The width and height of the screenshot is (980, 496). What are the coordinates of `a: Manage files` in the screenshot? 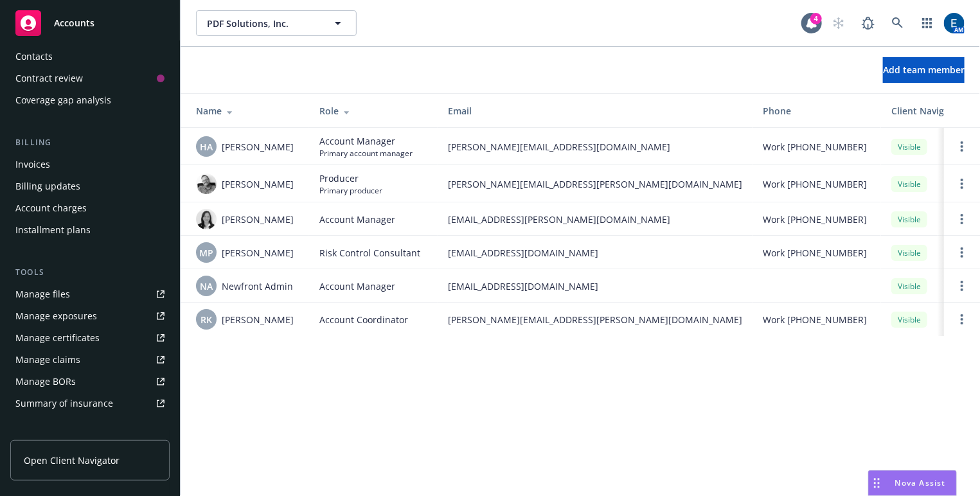 It's located at (90, 294).